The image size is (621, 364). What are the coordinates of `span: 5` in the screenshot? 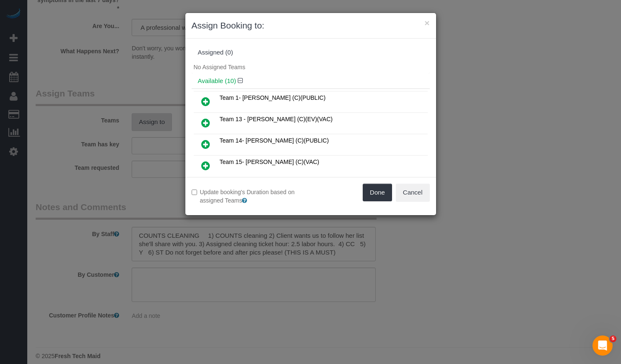 It's located at (613, 339).